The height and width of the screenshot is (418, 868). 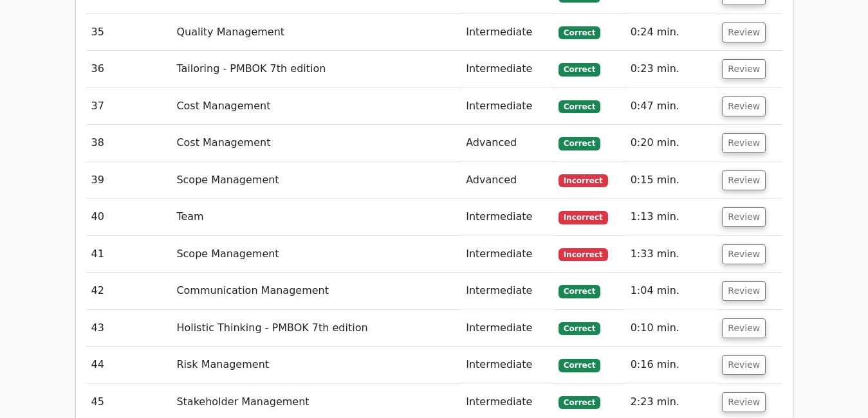 I want to click on td: 42, so click(x=129, y=290).